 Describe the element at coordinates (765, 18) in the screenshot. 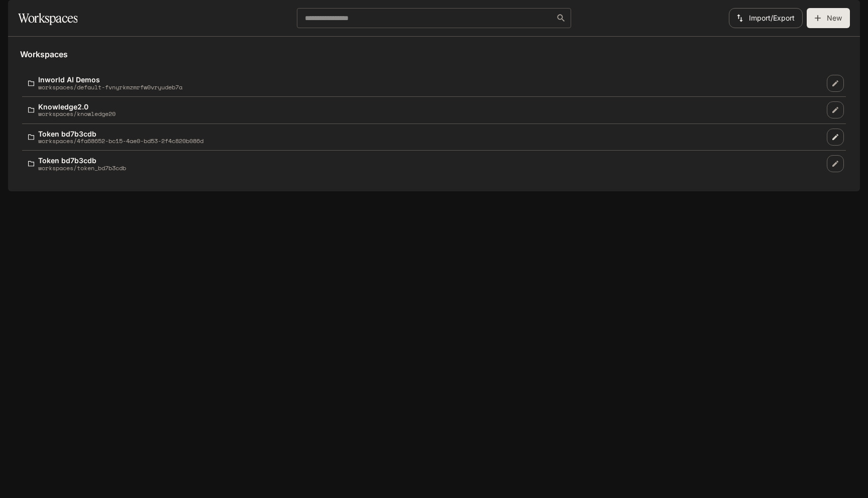

I see `button: Import/Export` at that location.